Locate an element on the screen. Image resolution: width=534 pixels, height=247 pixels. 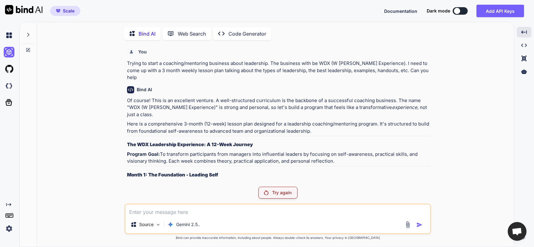
strong: Month 1: The Foundation - Leading Self is located at coordinates (172, 175).